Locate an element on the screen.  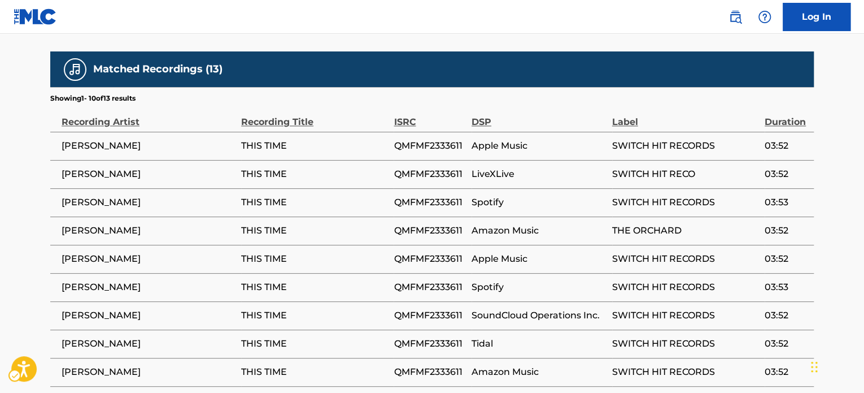
div: Label is located at coordinates (686, 116).